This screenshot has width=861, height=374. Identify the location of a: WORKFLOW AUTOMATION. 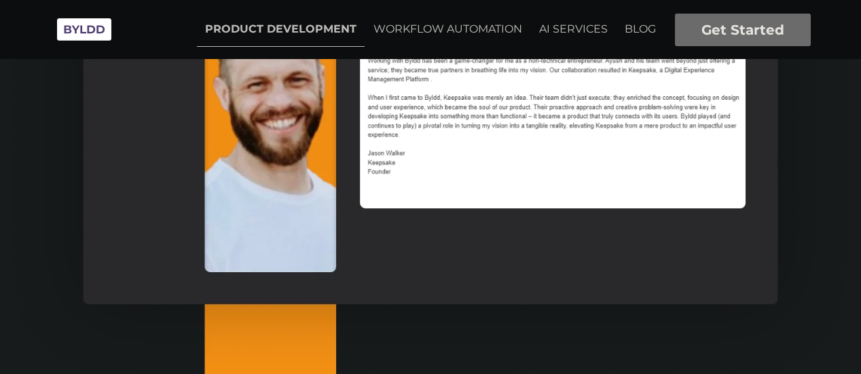
(447, 29).